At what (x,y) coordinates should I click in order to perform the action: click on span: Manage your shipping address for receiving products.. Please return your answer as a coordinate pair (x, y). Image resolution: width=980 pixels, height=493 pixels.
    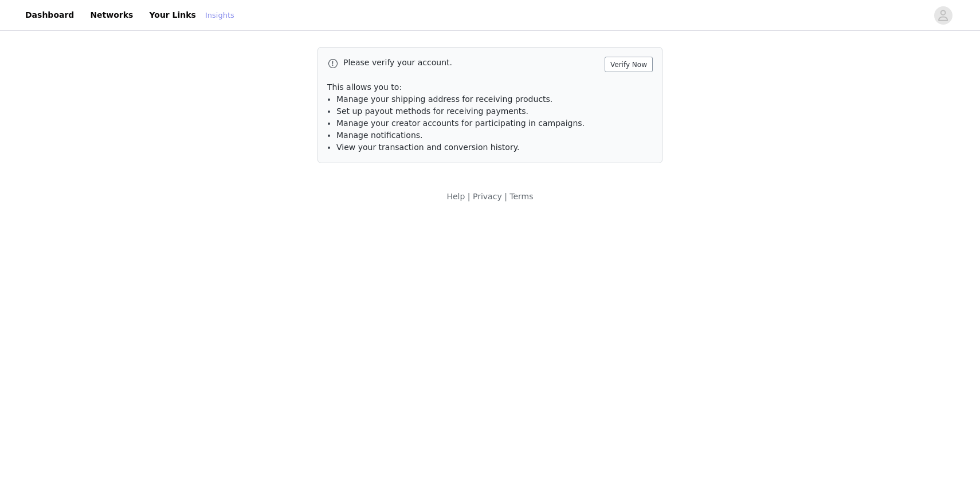
    Looking at the image, I should click on (444, 99).